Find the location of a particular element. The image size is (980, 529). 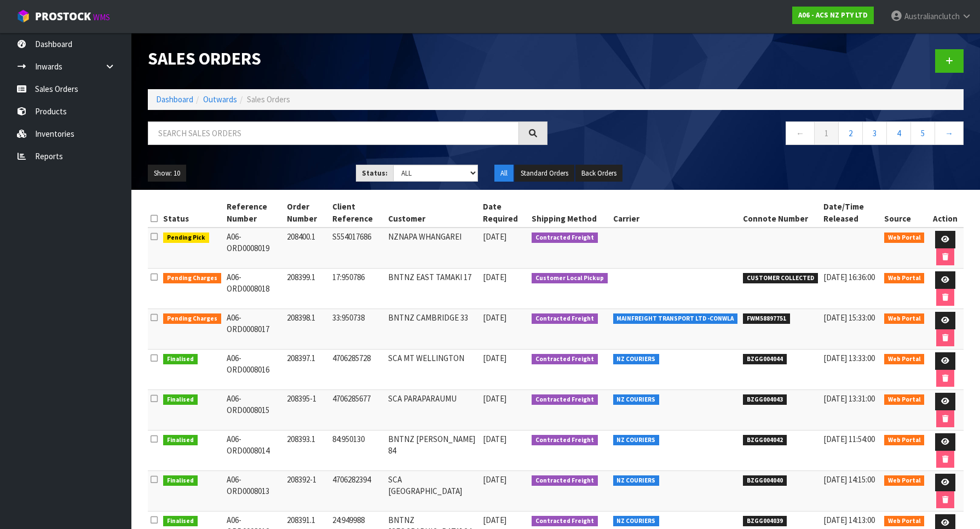

th: Source is located at coordinates (904, 213).